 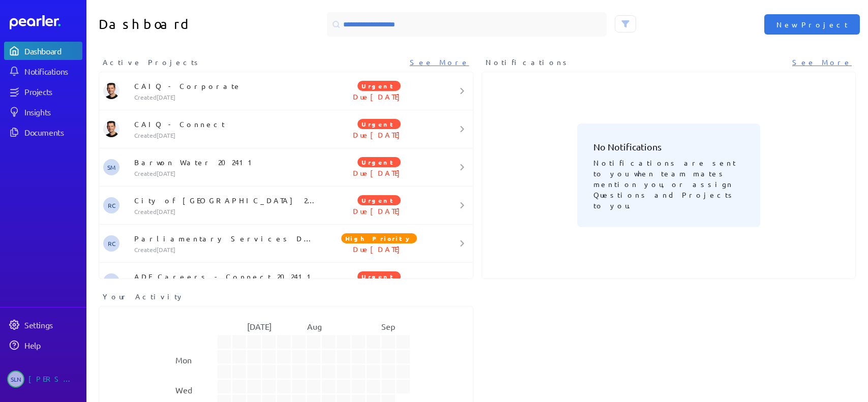 I want to click on a: Notifications, so click(x=43, y=71).